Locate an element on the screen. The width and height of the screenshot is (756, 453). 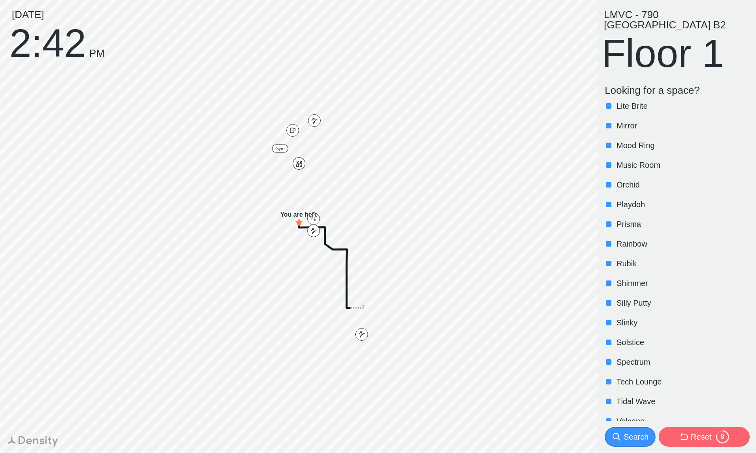
p: Volcano is located at coordinates (683, 421).